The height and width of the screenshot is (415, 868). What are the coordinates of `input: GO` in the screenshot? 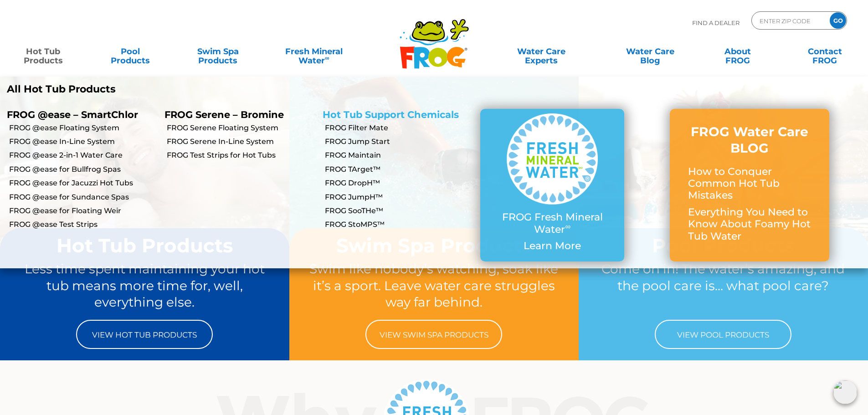 It's located at (838, 20).